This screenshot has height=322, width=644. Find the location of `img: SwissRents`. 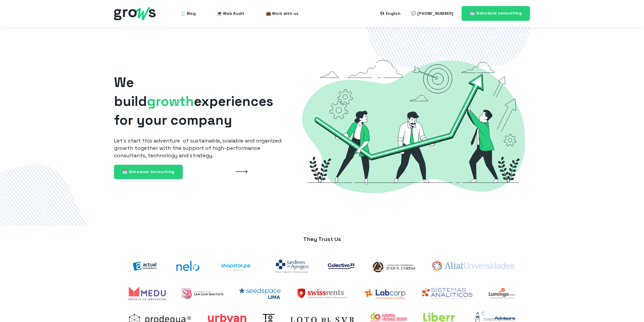

img: SwissRents is located at coordinates (322, 293).